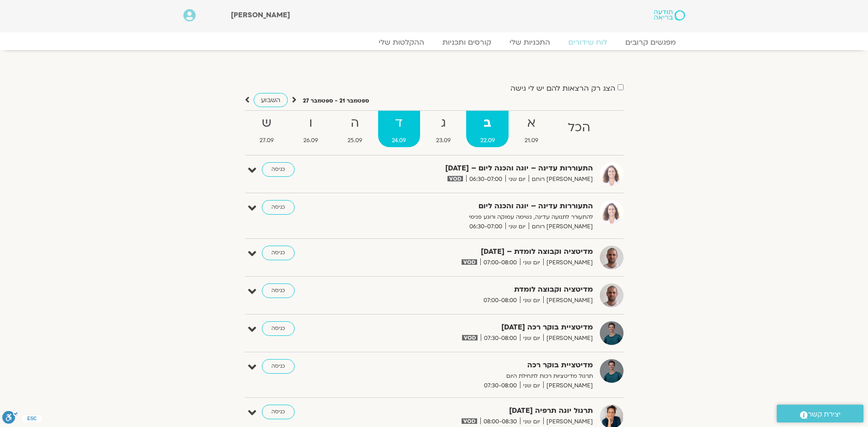 This screenshot has height=427, width=868. Describe the element at coordinates (587, 42) in the screenshot. I see `a: לוח שידורים` at that location.